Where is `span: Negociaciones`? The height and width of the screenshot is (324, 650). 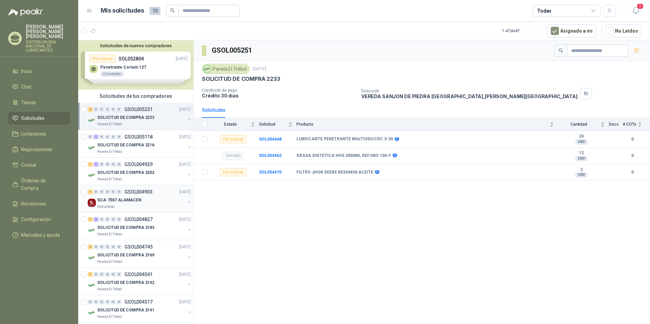
span: Negociaciones is located at coordinates (37, 150).